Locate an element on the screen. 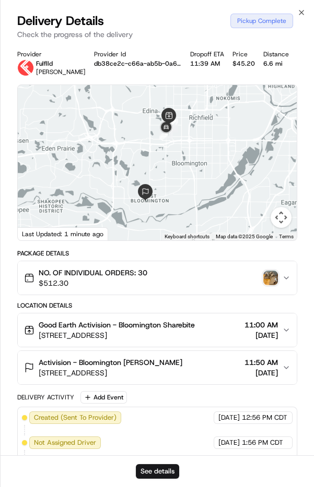 The height and width of the screenshot is (487, 314). div: Start new chat is located at coordinates (103, 104).